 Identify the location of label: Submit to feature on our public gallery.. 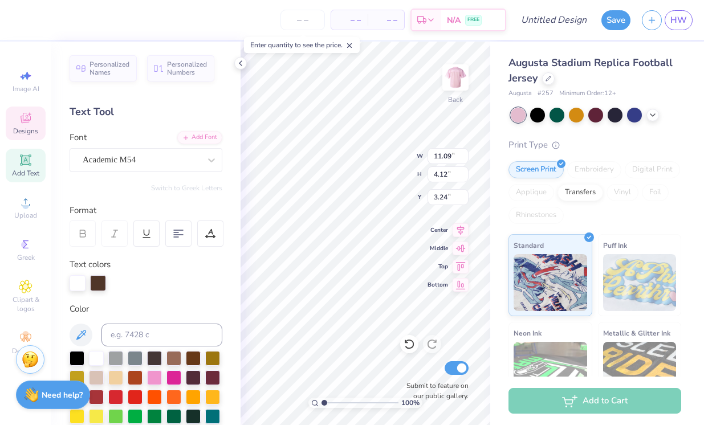
(434, 391).